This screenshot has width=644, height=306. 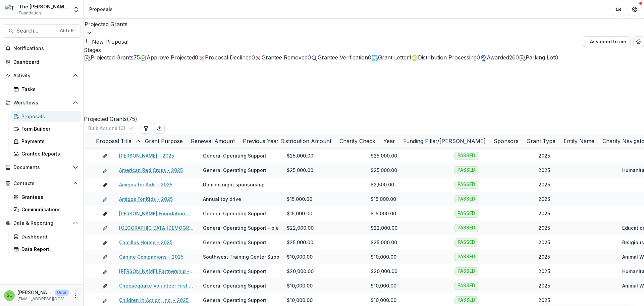 What do you see at coordinates (46, 128) in the screenshot?
I see `a: Form Builder` at bounding box center [46, 128].